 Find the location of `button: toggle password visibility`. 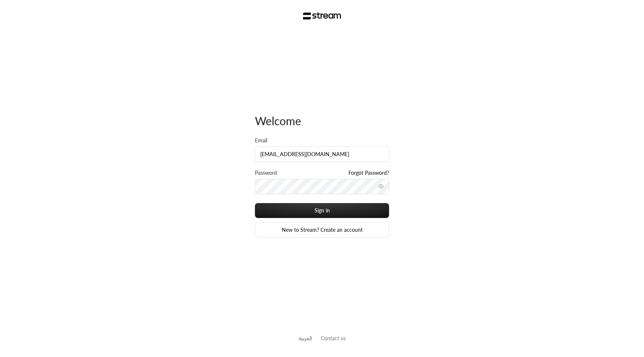

button: toggle password visibility is located at coordinates (381, 186).